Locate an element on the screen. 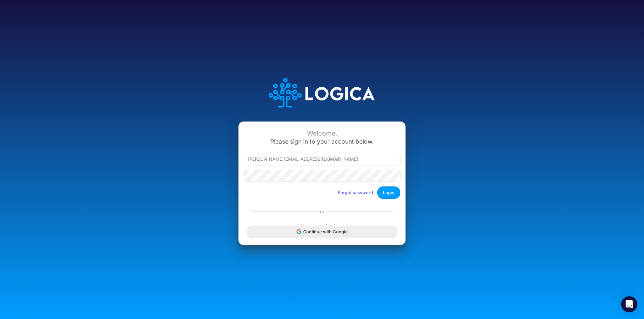  button: Continue with Google is located at coordinates (322, 232).